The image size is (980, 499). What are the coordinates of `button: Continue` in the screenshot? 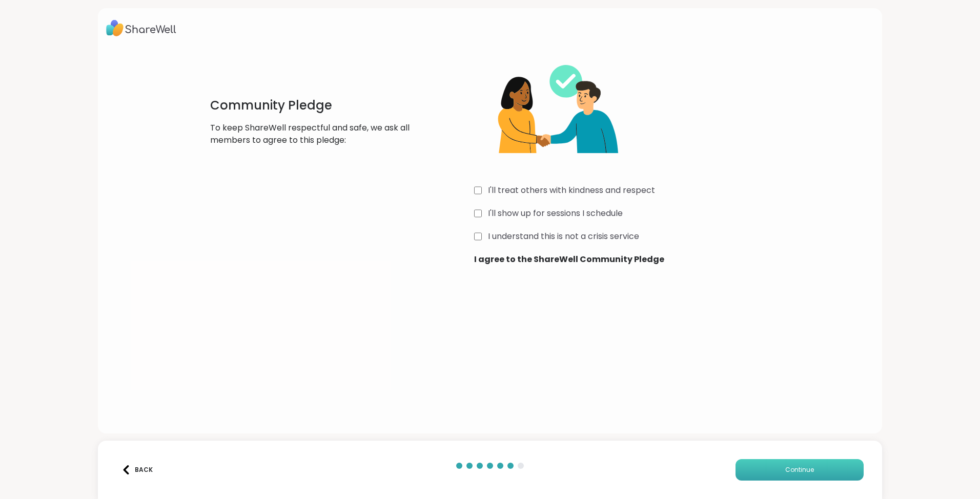 It's located at (799, 471).